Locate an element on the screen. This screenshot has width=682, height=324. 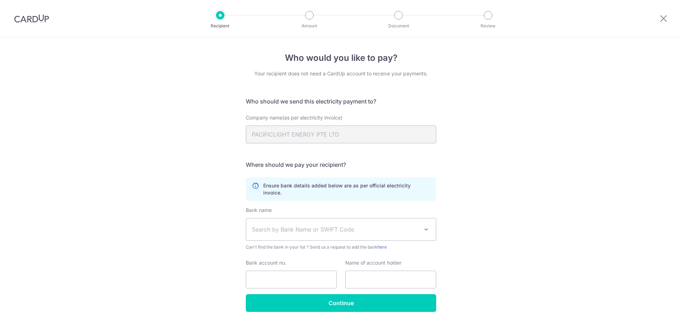
label: Bank name is located at coordinates (259, 210).